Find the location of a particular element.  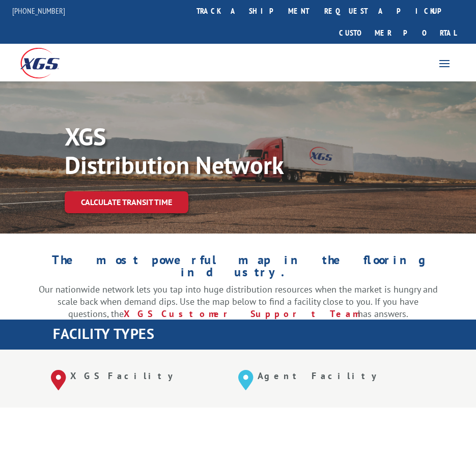

h1: FACILITY TYPES is located at coordinates (264, 336).